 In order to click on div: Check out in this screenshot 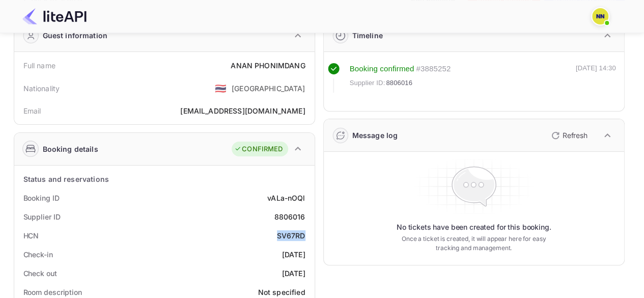, I will do `click(40, 273)`.